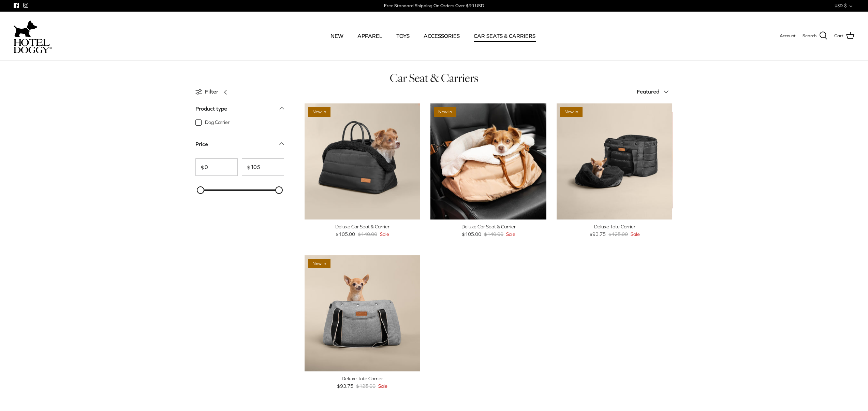  Describe the element at coordinates (434, 5) in the screenshot. I see `div: Free Standard Shipping On Orders Over $99 USD` at that location.